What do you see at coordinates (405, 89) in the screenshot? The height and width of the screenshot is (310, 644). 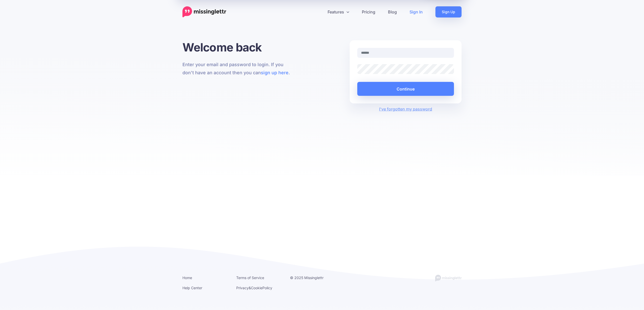 I see `button: Continue` at bounding box center [405, 89].